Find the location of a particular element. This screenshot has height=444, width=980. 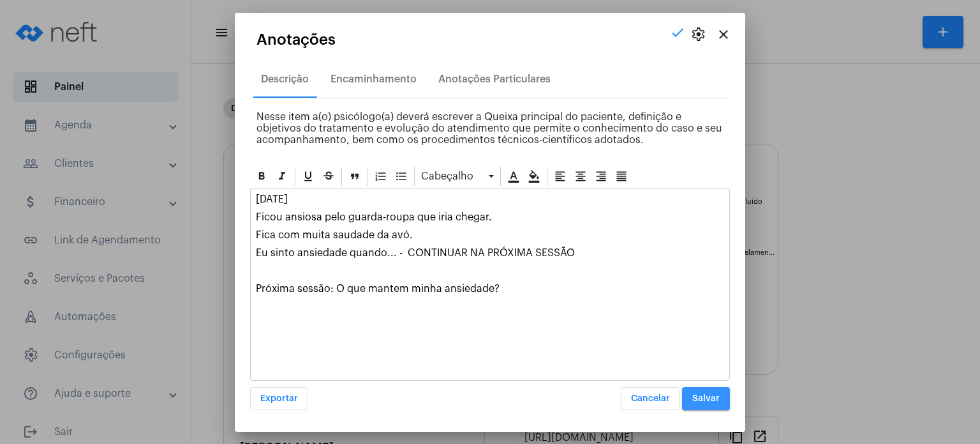

button: Cancelar is located at coordinates (650, 399).